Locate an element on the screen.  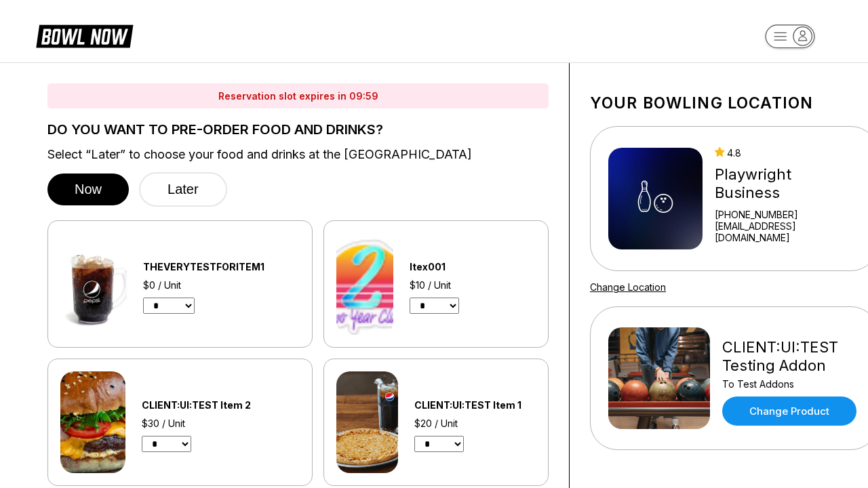
a: Change Product is located at coordinates (789, 411).